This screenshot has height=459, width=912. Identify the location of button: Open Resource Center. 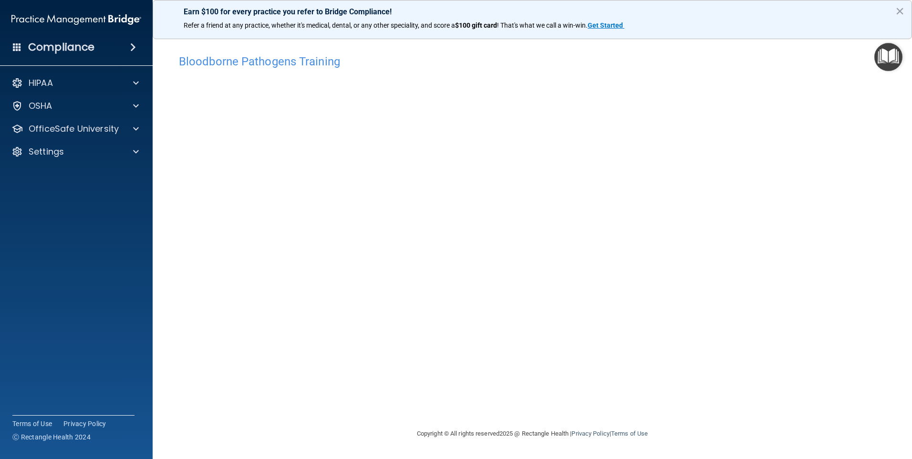
(888, 57).